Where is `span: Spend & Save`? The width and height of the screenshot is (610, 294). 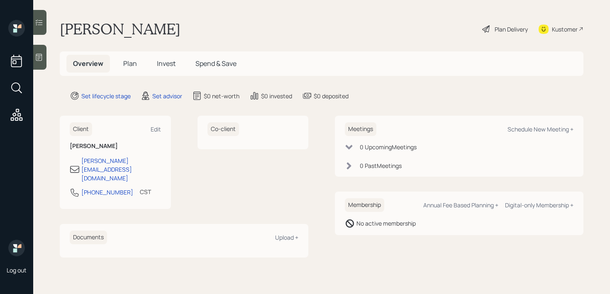
span: Spend & Save is located at coordinates (216, 64).